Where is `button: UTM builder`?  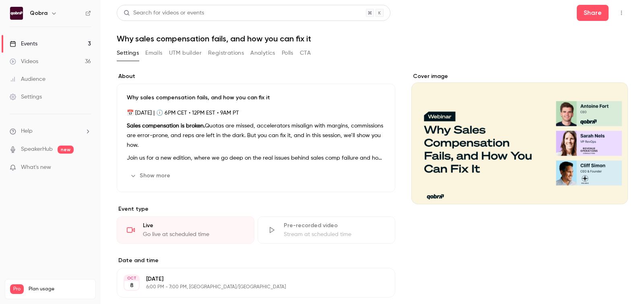 button: UTM builder is located at coordinates (185, 53).